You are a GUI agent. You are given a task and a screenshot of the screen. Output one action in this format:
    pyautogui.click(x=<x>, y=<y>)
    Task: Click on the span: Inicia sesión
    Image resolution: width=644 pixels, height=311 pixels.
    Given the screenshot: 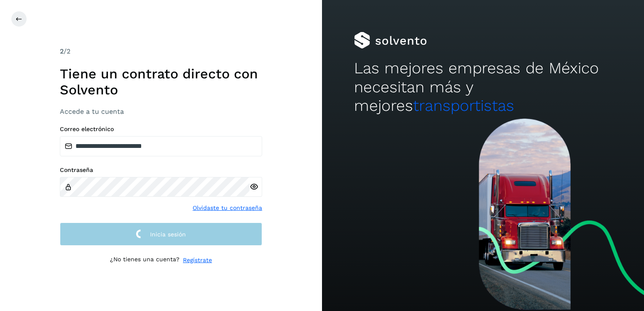 What is the action you would take?
    pyautogui.click(x=168, y=234)
    